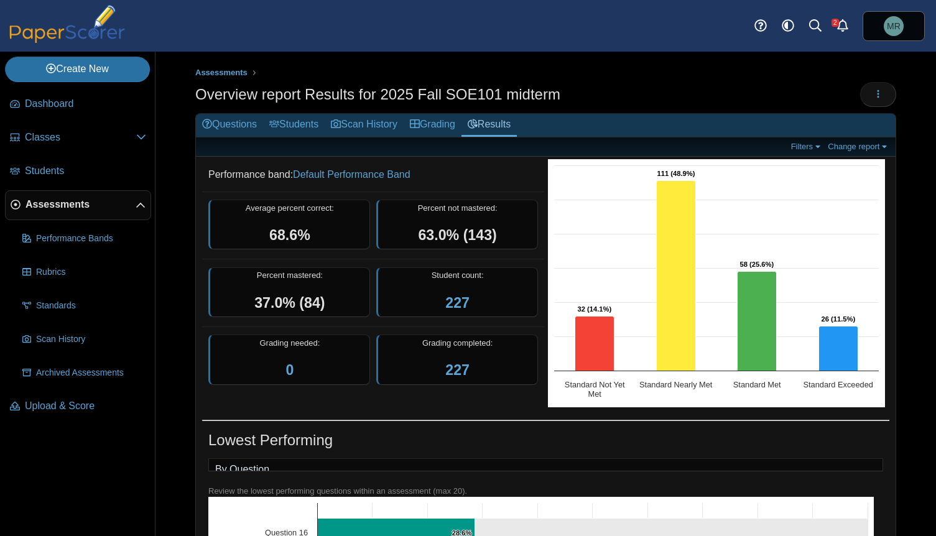 The width and height of the screenshot is (936, 536). I want to click on text: Standard Nearly Met, so click(676, 384).